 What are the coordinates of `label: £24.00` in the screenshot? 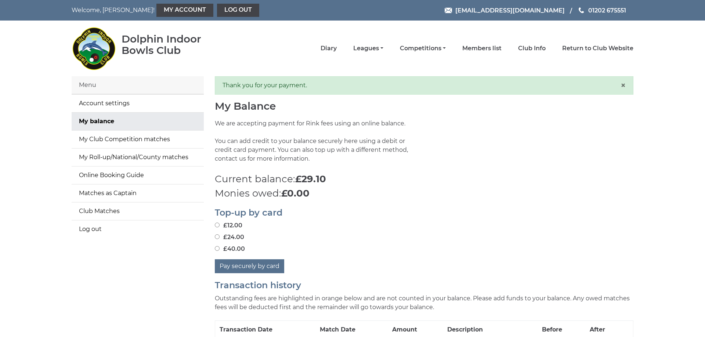 It's located at (229, 237).